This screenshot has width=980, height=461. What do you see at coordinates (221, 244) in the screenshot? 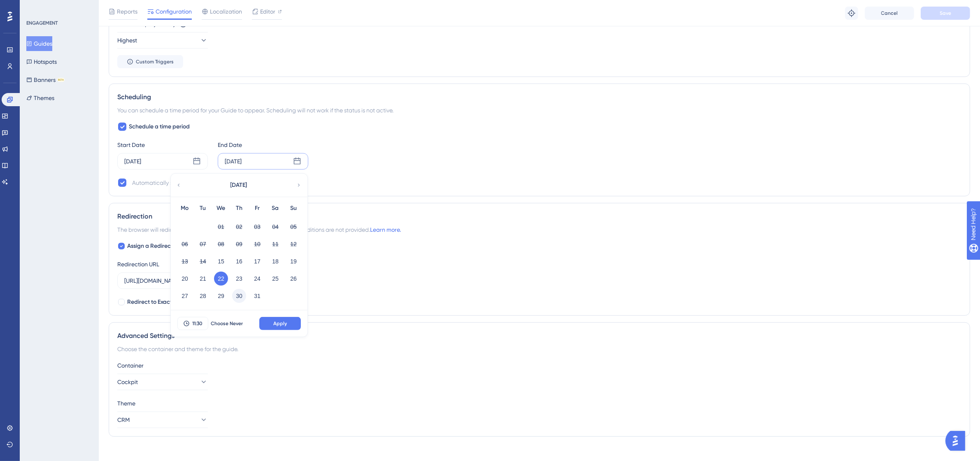
I see `button: 08` at bounding box center [221, 244].